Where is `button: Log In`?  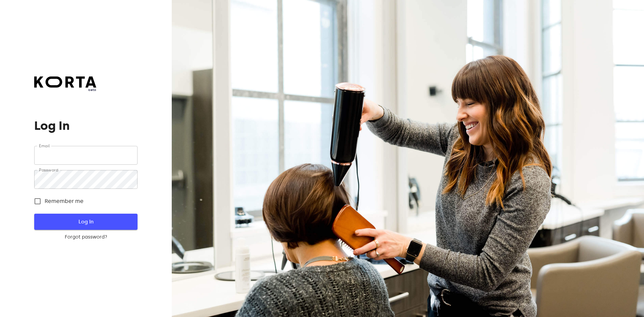 button: Log In is located at coordinates (86, 222).